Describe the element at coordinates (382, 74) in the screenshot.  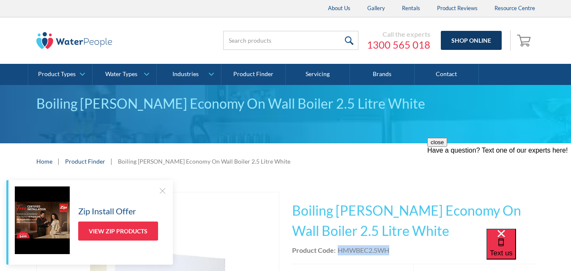
I see `a: Brands` at that location.